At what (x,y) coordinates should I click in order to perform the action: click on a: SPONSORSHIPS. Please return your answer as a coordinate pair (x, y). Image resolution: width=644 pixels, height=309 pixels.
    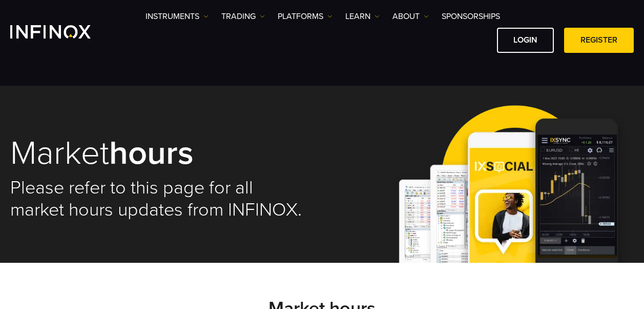
    Looking at the image, I should click on (471, 16).